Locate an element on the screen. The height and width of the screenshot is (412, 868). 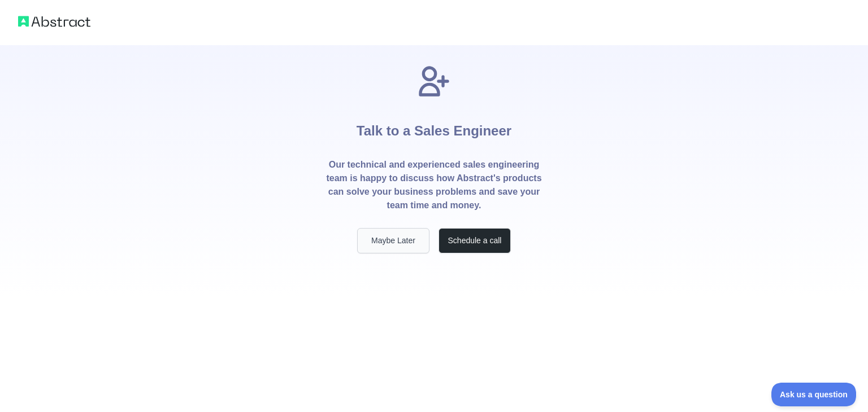
img: Abstract logo is located at coordinates (54, 21).